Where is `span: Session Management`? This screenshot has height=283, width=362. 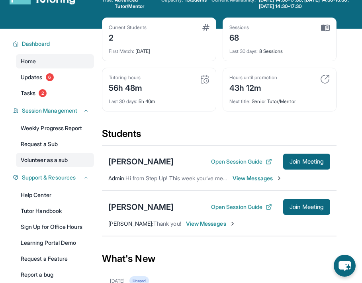 span: Session Management is located at coordinates (49, 111).